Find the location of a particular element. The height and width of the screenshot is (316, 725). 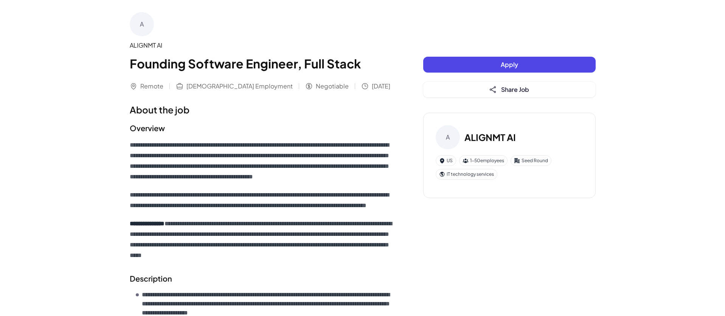

button: Share Job is located at coordinates (510, 90).